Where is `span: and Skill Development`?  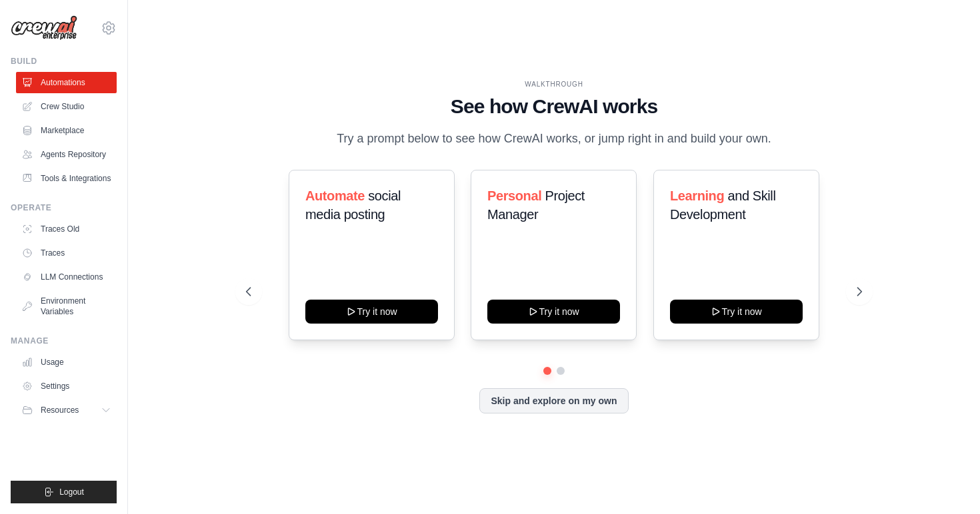 span: and Skill Development is located at coordinates (723, 205).